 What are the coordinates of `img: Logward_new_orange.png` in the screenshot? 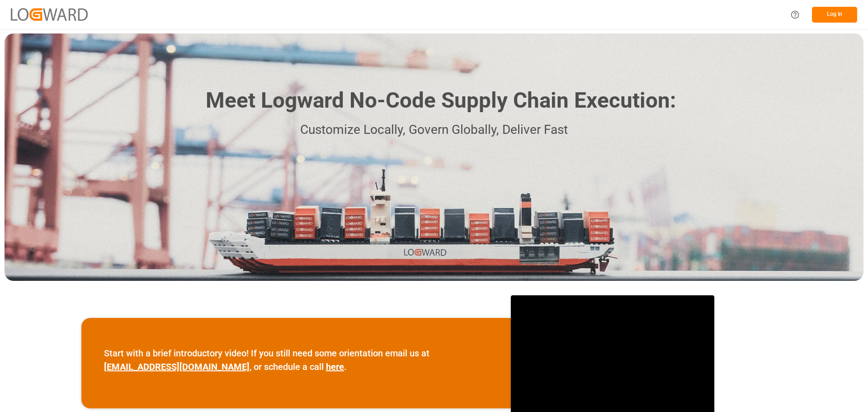 It's located at (49, 14).